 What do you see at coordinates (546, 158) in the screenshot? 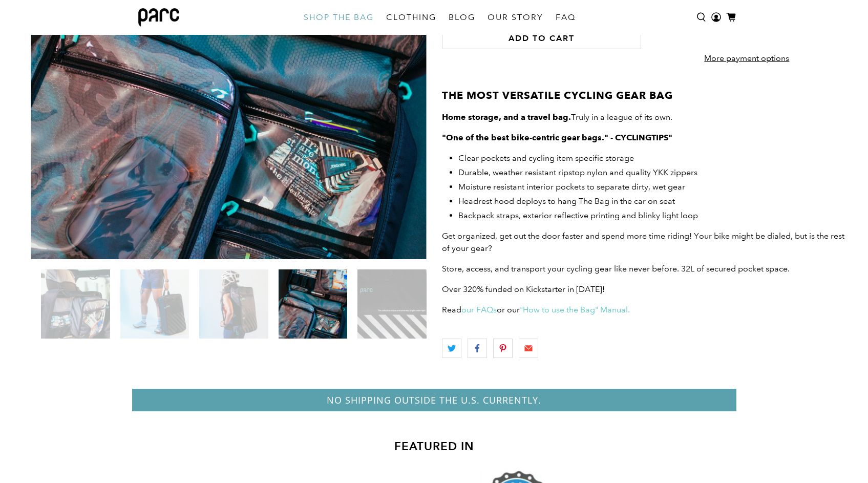
I see `span: Clear pockets and cycling item specific storage` at bounding box center [546, 158].